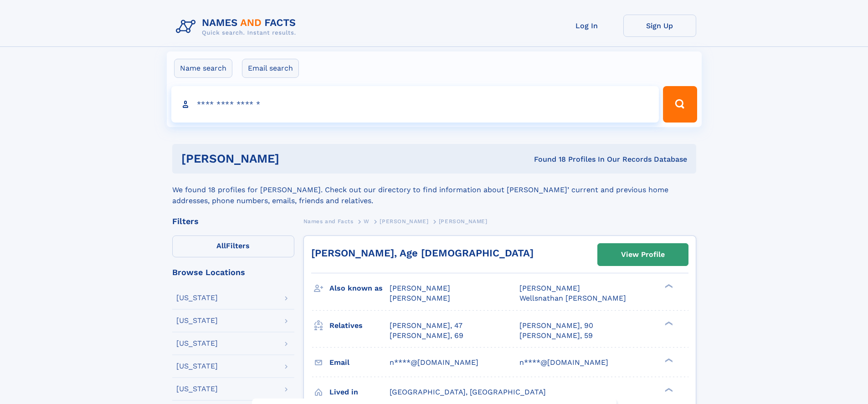 The image size is (868, 404). What do you see at coordinates (234, 272) in the screenshot?
I see `div: Browse Locations` at bounding box center [234, 272].